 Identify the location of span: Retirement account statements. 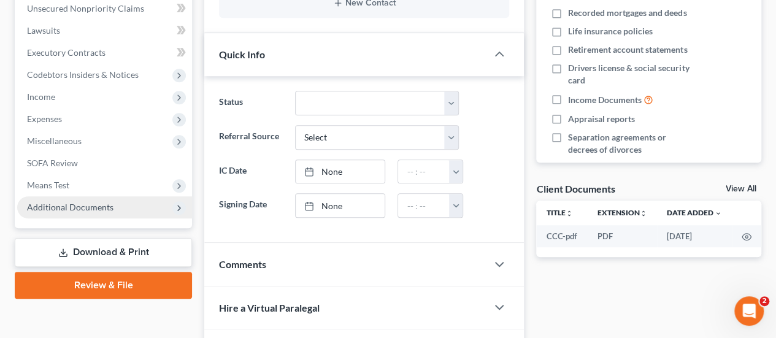
(627, 50).